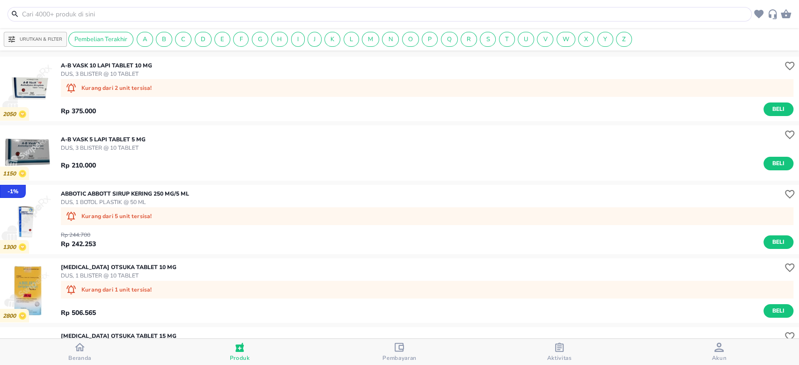 The width and height of the screenshot is (799, 365). What do you see at coordinates (241, 39) in the screenshot?
I see `span: F` at bounding box center [241, 39].